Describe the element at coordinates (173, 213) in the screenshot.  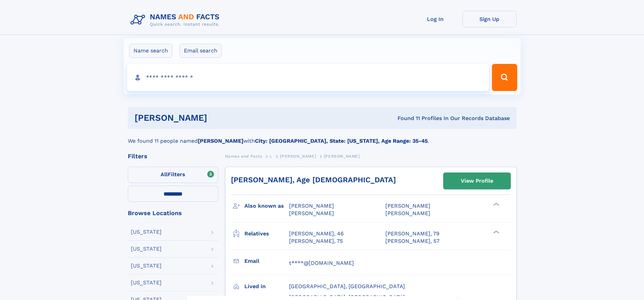
I see `div: Browse Locations` at that location.